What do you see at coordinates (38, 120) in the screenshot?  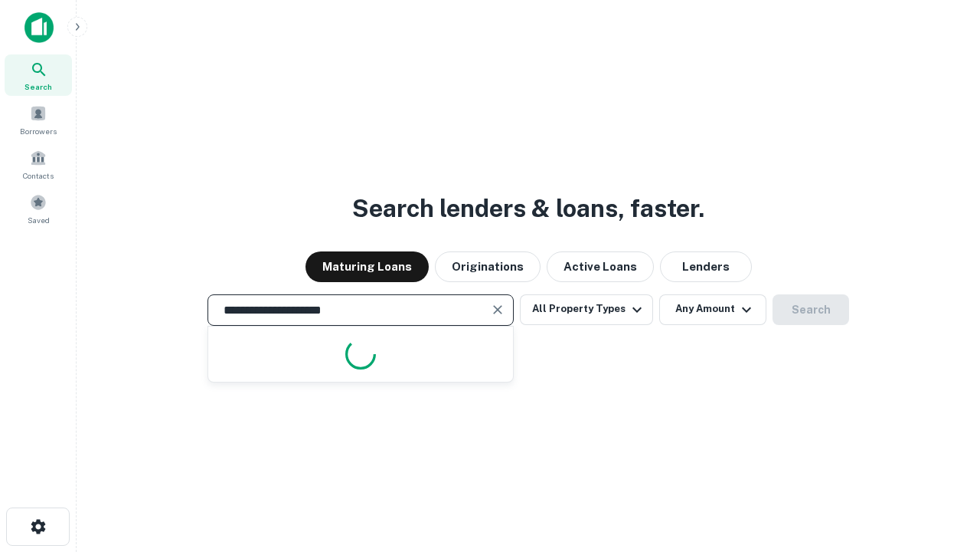 I see `a: Borrowers` at bounding box center [38, 120].